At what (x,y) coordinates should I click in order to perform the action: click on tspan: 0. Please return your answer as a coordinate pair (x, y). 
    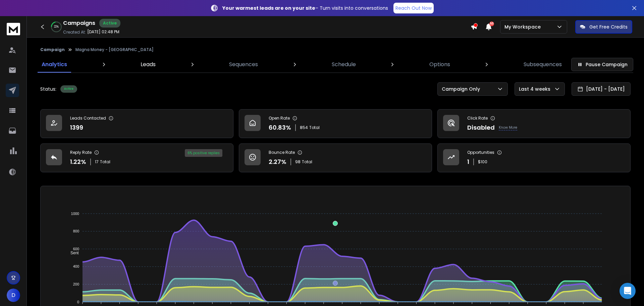
    Looking at the image, I should click on (78, 302).